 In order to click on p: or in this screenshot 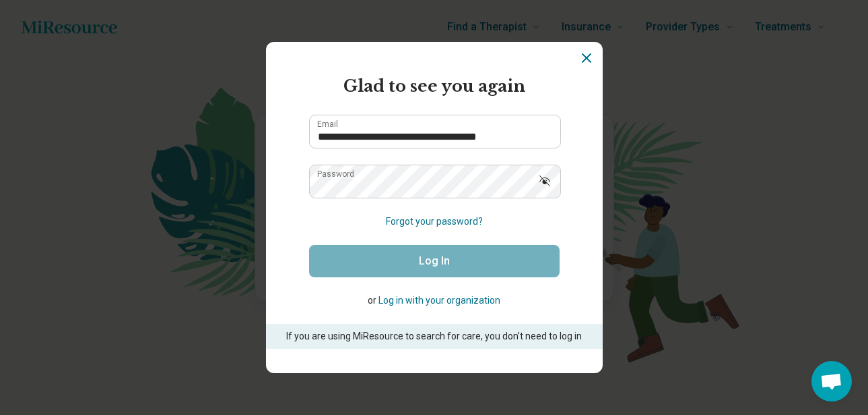, I will do `click(434, 300)`.